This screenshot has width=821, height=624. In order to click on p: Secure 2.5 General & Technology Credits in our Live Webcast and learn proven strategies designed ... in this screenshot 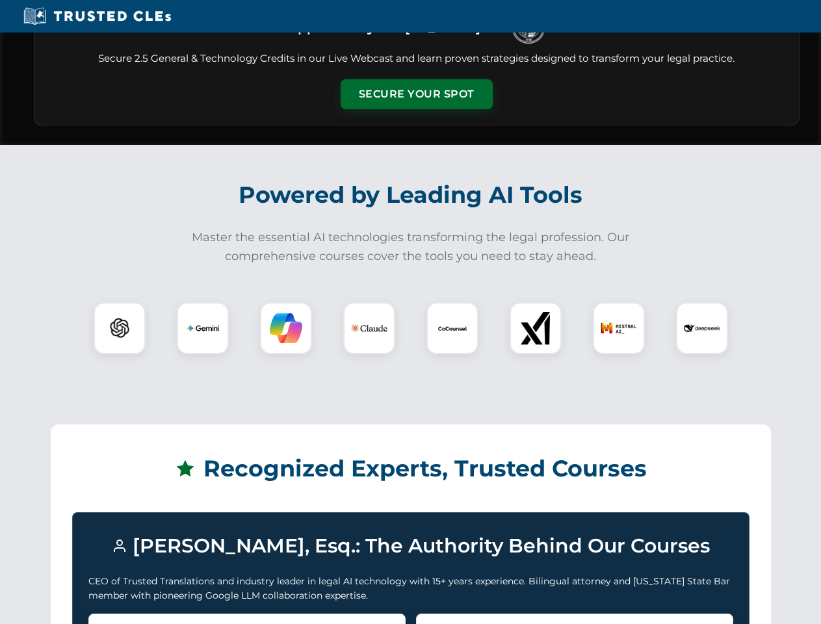, I will do `click(417, 59)`.